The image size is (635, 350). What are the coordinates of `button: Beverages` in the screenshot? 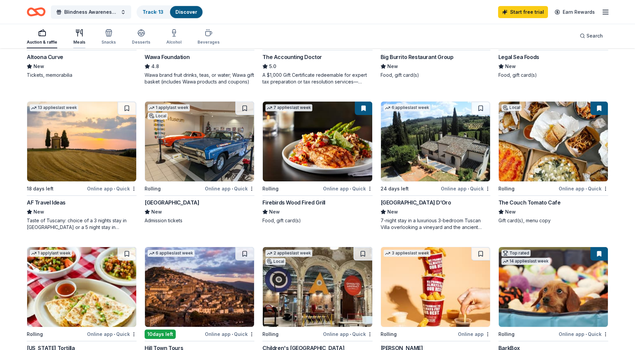 It's located at (209, 37).